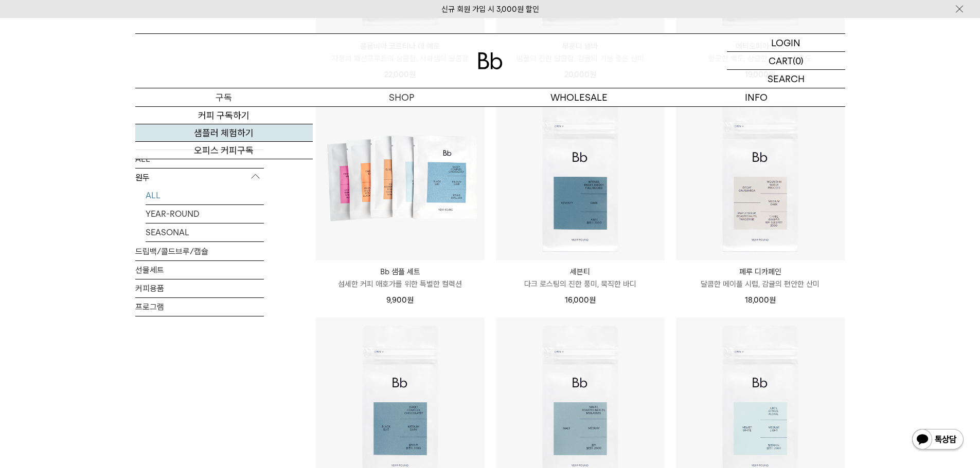 This screenshot has width=980, height=468. I want to click on img: Bb 샘플 세트, so click(400, 176).